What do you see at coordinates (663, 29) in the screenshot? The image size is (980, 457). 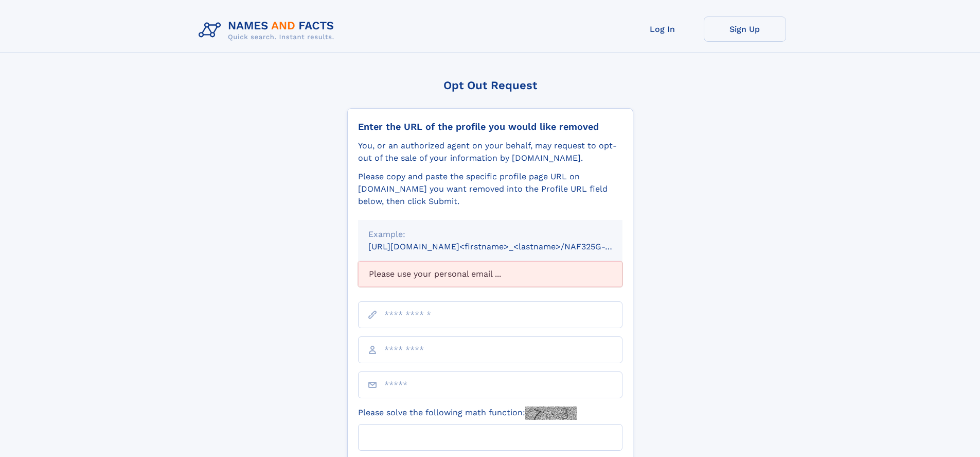 I see `a: Log In` at bounding box center [663, 29].